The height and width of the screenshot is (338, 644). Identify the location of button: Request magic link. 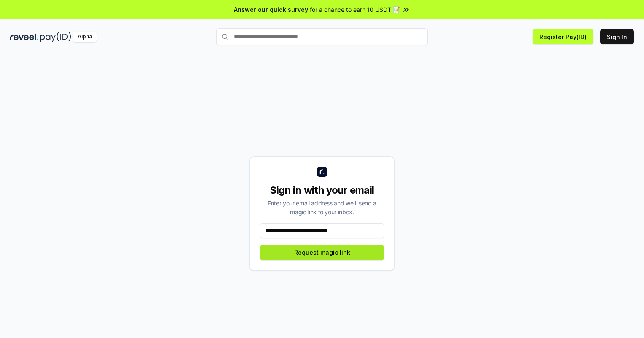
(322, 253).